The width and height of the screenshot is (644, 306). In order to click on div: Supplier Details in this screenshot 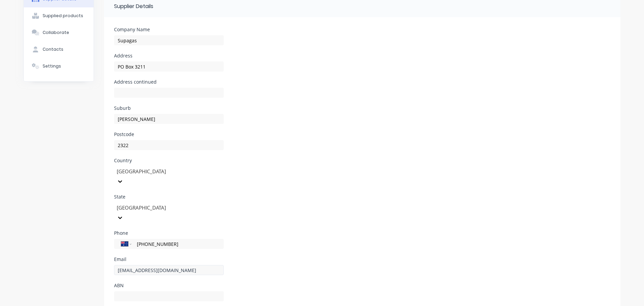, I will do `click(134, 6)`.